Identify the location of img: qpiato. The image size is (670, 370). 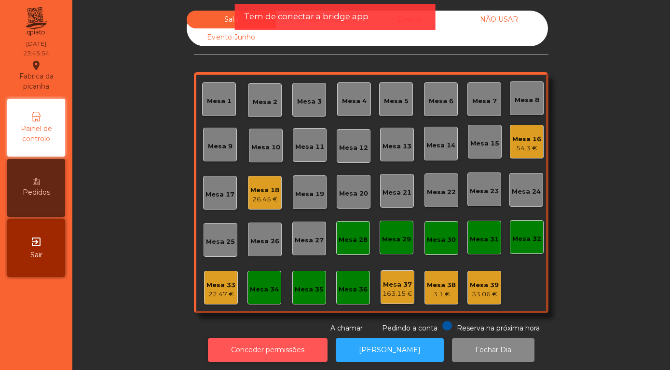
(36, 22).